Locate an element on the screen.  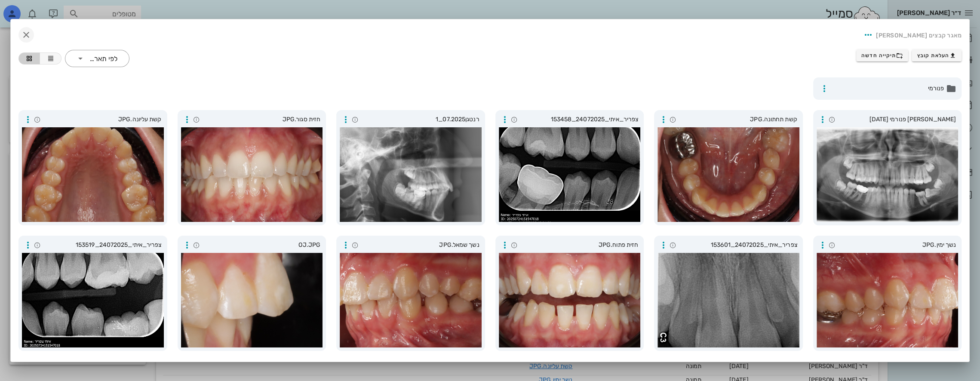
button: תיקייה חדשה is located at coordinates (882, 55).